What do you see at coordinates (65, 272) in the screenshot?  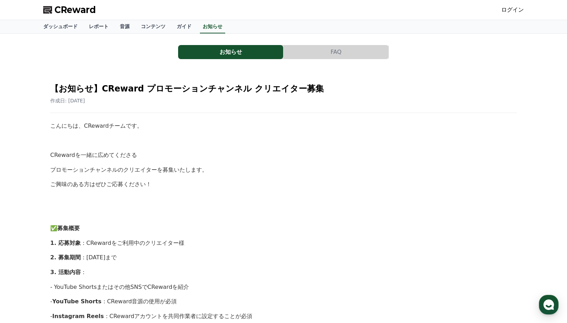 I see `strong: 3. 活動内容` at bounding box center [65, 272].